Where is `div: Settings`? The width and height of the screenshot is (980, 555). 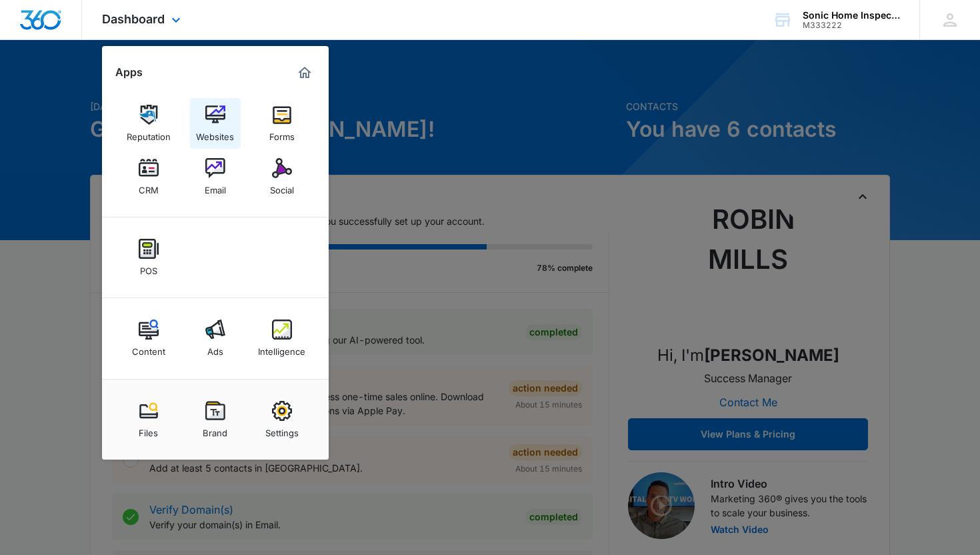
div: Settings is located at coordinates (282, 429).